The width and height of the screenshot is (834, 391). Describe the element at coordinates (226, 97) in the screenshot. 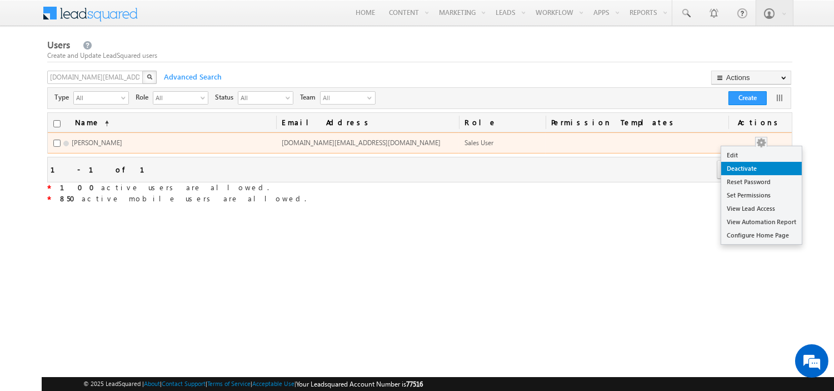

I see `span: Status` at that location.